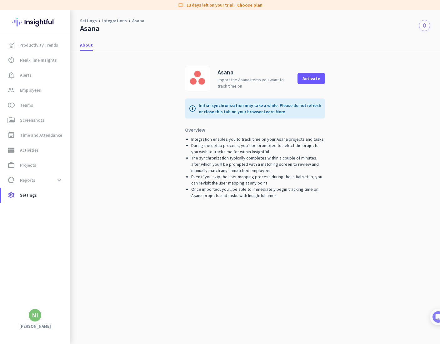 This screenshot has height=344, width=440. What do you see at coordinates (26, 75) in the screenshot?
I see `span: Alerts` at bounding box center [26, 75].